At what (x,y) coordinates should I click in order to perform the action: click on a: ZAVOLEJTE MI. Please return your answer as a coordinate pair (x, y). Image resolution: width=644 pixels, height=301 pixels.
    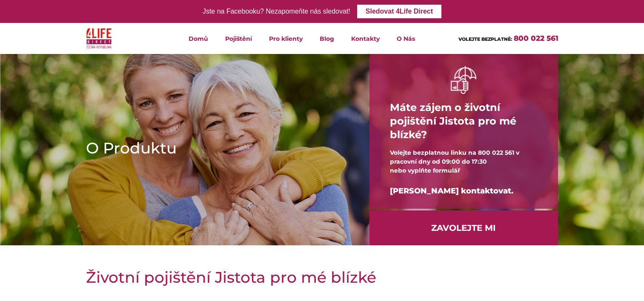
    Looking at the image, I should click on (463, 228).